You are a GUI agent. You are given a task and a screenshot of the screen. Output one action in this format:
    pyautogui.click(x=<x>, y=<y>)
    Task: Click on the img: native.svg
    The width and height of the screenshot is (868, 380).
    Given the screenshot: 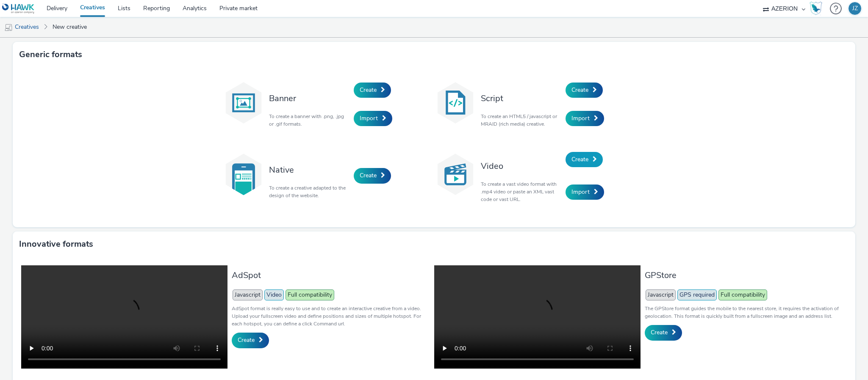 What is the action you would take?
    pyautogui.click(x=244, y=174)
    